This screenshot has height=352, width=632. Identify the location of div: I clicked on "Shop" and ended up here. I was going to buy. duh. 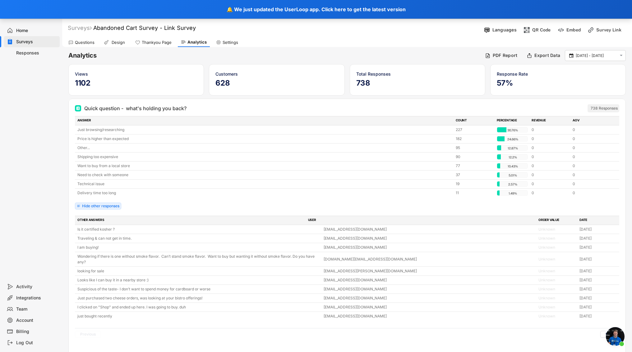
(199, 307).